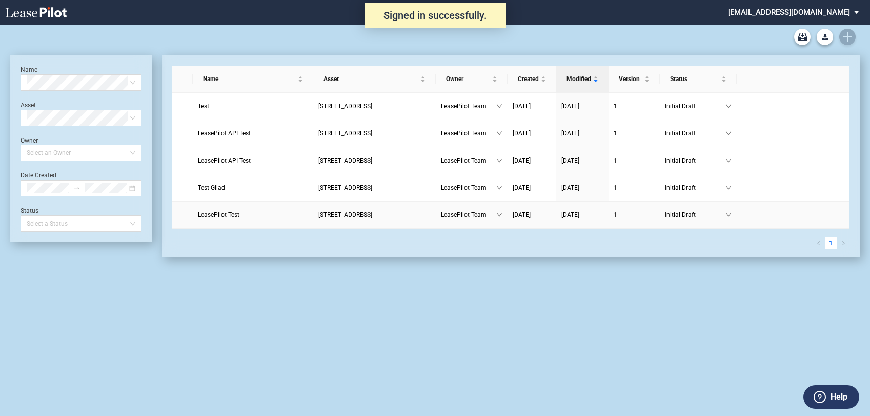 The image size is (870, 416). Describe the element at coordinates (803, 37) in the screenshot. I see `a: Archive` at that location.